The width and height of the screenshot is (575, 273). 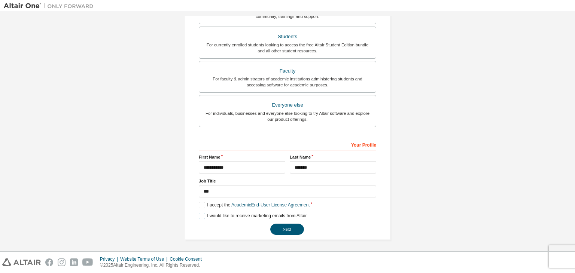 I want to click on div: Privacy, so click(x=110, y=259).